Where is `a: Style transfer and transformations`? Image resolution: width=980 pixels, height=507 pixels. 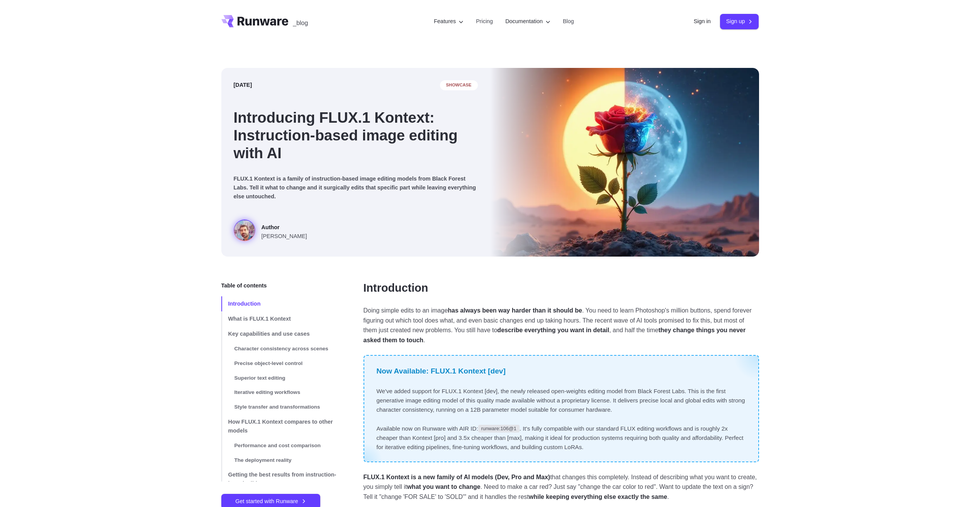 a: Style transfer and transformations is located at coordinates (280, 407).